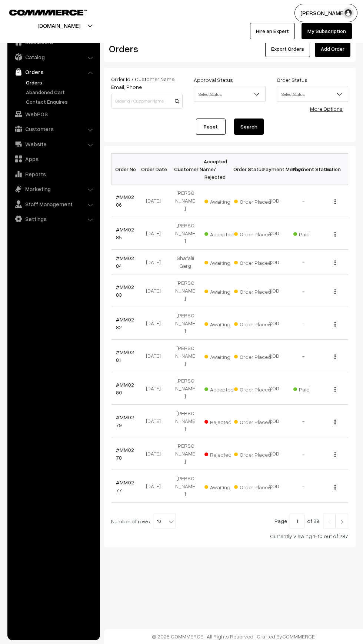 This screenshot has width=363, height=644. I want to click on div: Currently viewing 1-10 out of 287, so click(230, 536).